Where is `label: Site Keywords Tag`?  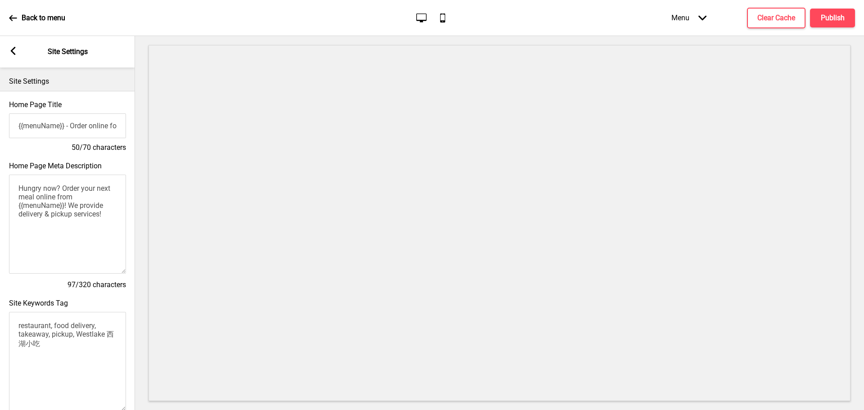 label: Site Keywords Tag is located at coordinates (38, 303).